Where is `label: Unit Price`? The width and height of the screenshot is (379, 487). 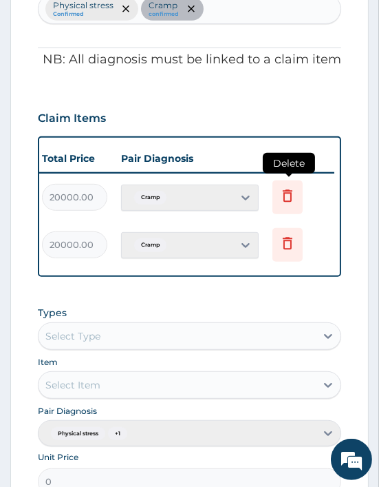 label: Unit Price is located at coordinates (58, 456).